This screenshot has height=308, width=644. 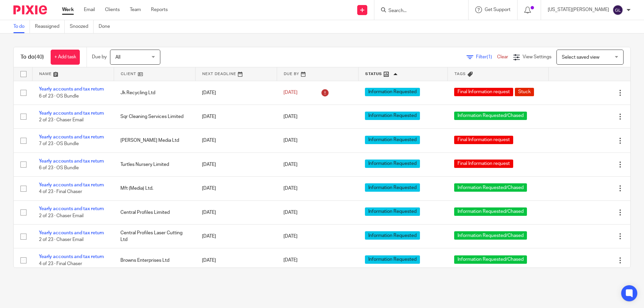 What do you see at coordinates (135, 10) in the screenshot?
I see `a: Team` at bounding box center [135, 10].